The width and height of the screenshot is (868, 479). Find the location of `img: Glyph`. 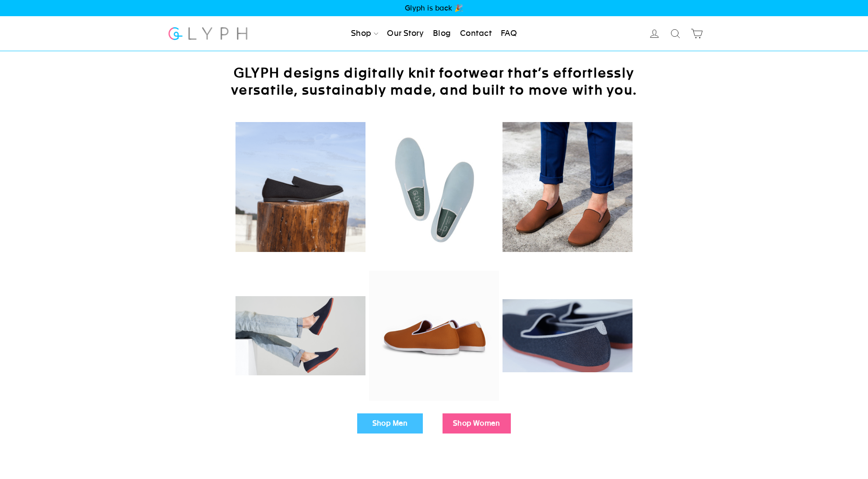

img: Glyph is located at coordinates (208, 33).